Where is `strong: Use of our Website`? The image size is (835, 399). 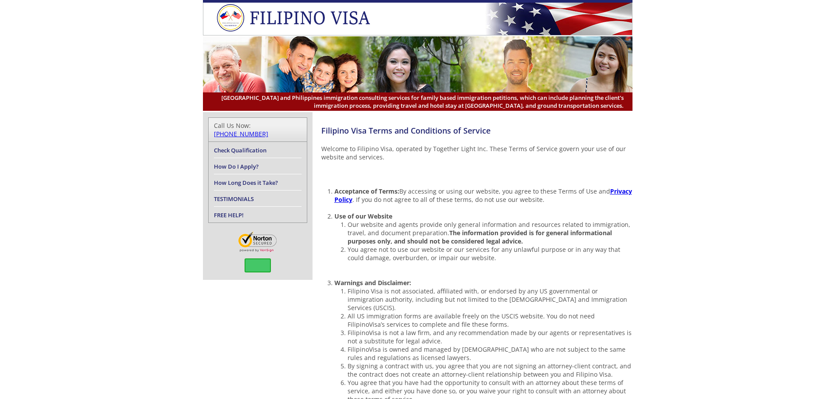
strong: Use of our Website is located at coordinates (363, 216).